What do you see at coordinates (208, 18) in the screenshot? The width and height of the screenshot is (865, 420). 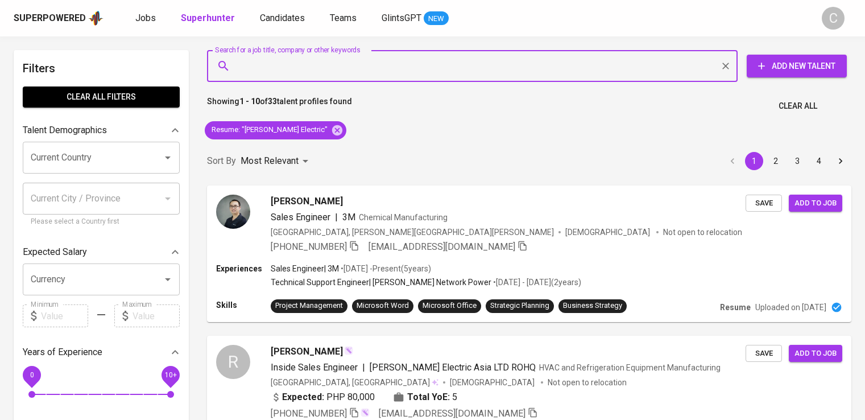 I see `b: Superhunter` at bounding box center [208, 18].